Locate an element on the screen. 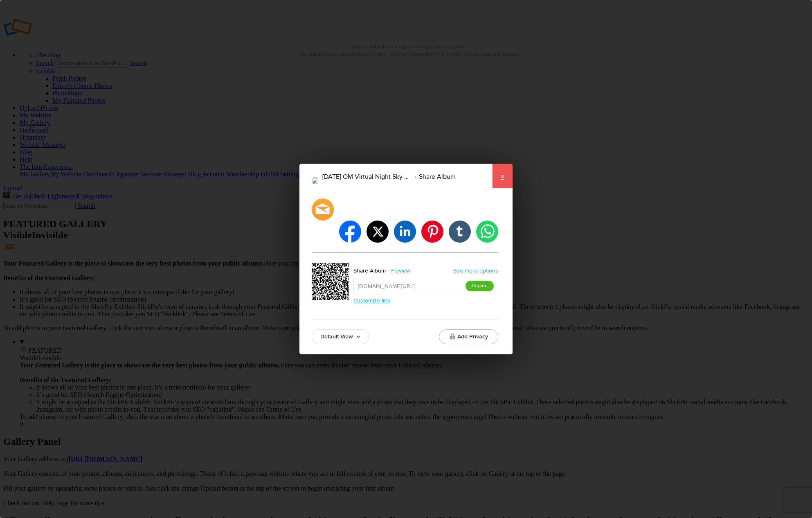 This screenshot has width=812, height=518. a: Customize link is located at coordinates (372, 300).